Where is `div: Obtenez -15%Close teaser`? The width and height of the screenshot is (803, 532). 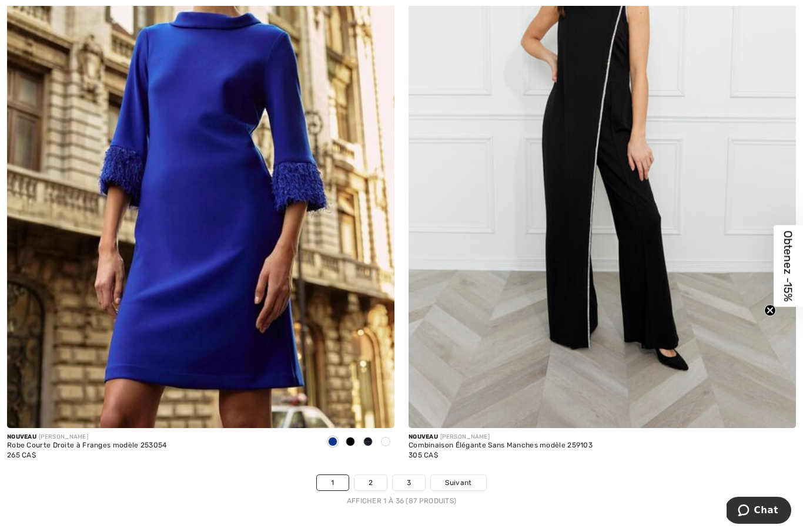 div: Obtenez -15%Close teaser is located at coordinates (788, 266).